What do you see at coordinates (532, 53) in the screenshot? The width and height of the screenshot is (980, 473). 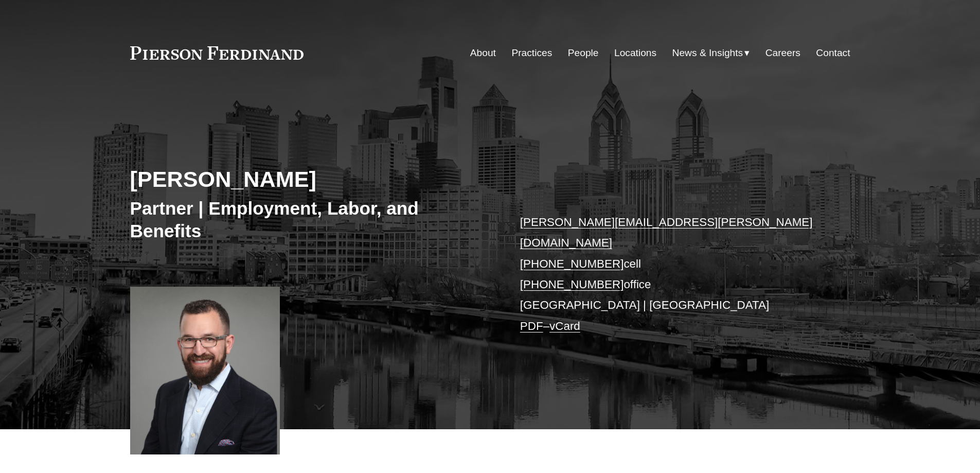 I see `a: Practices` at bounding box center [532, 53].